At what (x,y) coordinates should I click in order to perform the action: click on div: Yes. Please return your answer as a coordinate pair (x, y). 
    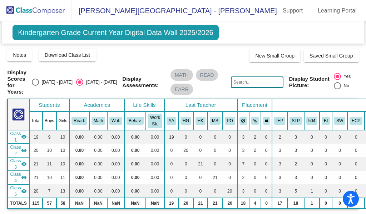
    Looking at the image, I should click on (346, 77).